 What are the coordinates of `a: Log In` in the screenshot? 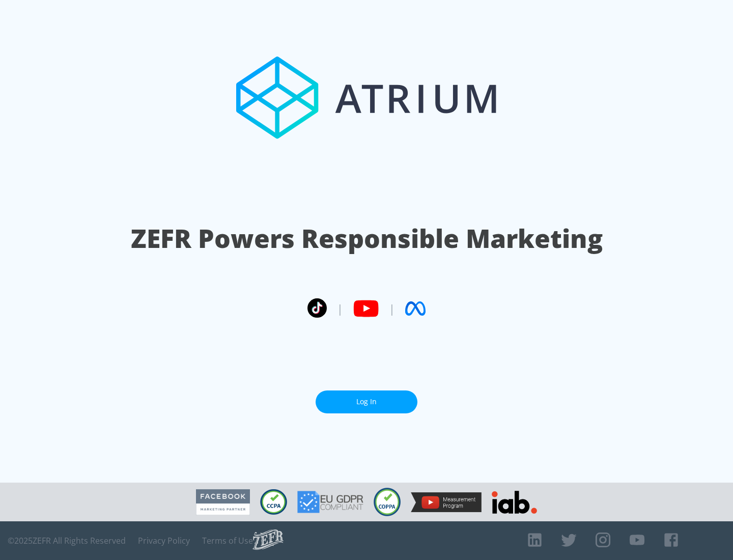 It's located at (366, 402).